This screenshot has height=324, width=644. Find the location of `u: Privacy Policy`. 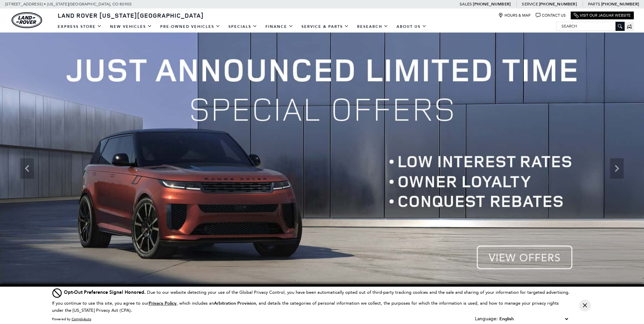

u: Privacy Policy is located at coordinates (163, 303).